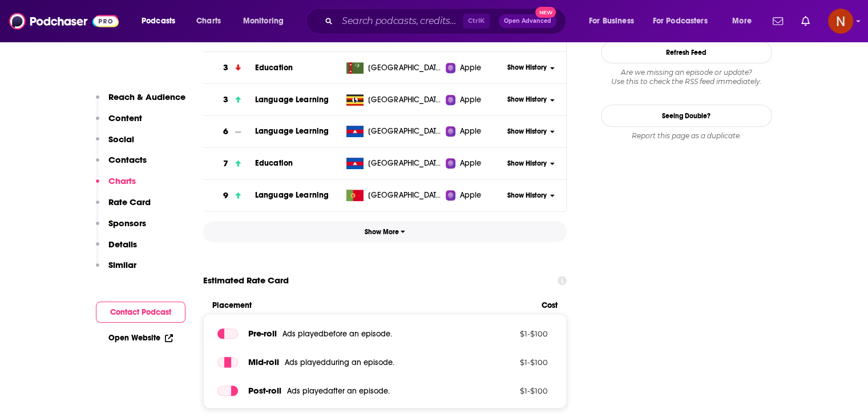 The width and height of the screenshot is (868, 417). Describe the element at coordinates (141, 338) in the screenshot. I see `a: Open Website` at that location.